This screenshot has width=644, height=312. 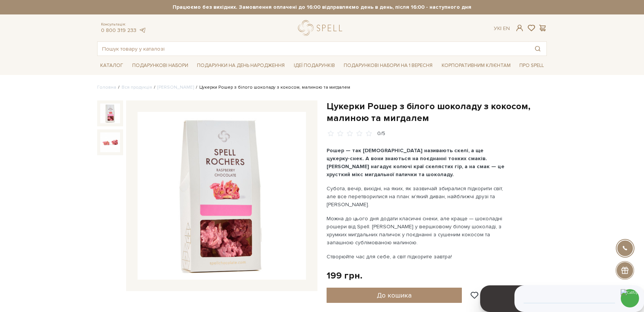 I want to click on span: До кошика, so click(x=394, y=295).